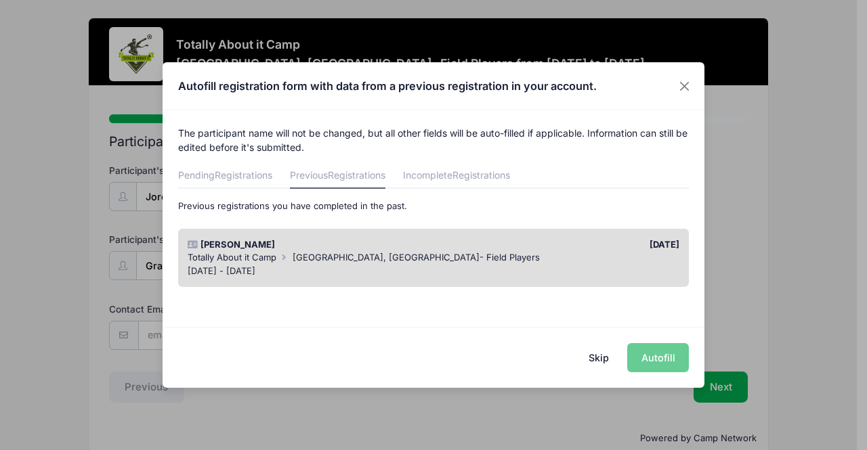  What do you see at coordinates (232, 257) in the screenshot?
I see `span: Totally About it Camp` at bounding box center [232, 257].